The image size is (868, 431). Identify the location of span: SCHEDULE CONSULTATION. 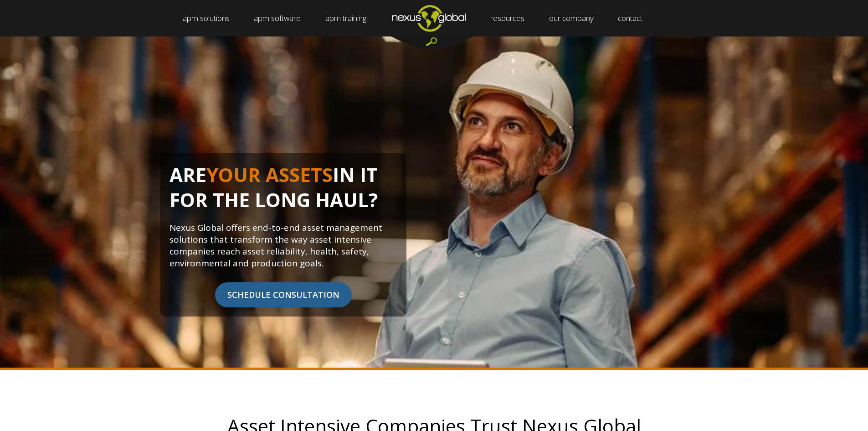
(284, 295).